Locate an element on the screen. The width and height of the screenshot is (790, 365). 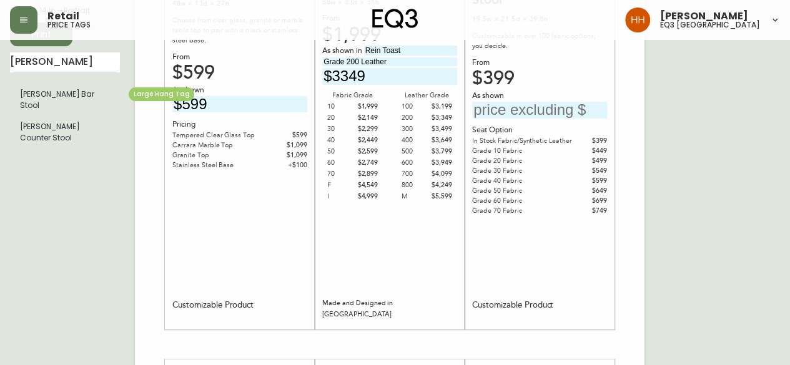
div: $3,199 is located at coordinates (439, 107).